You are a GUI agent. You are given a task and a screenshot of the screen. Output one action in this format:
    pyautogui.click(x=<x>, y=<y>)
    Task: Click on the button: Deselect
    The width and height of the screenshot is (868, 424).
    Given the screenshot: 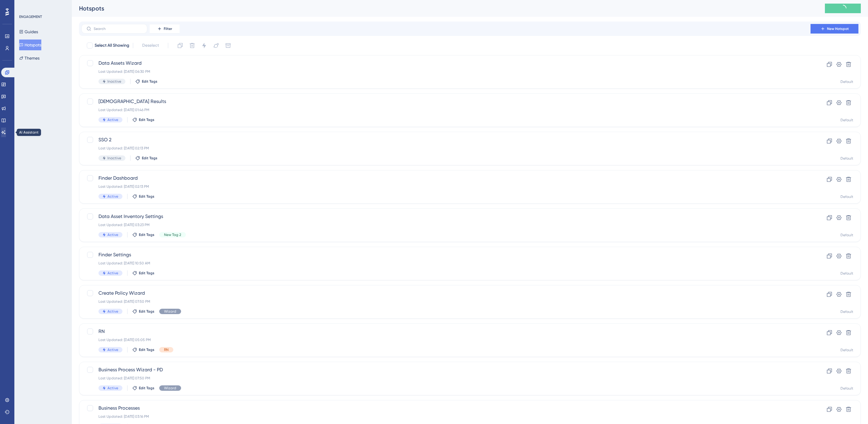 What is the action you would take?
    pyautogui.click(x=150, y=45)
    